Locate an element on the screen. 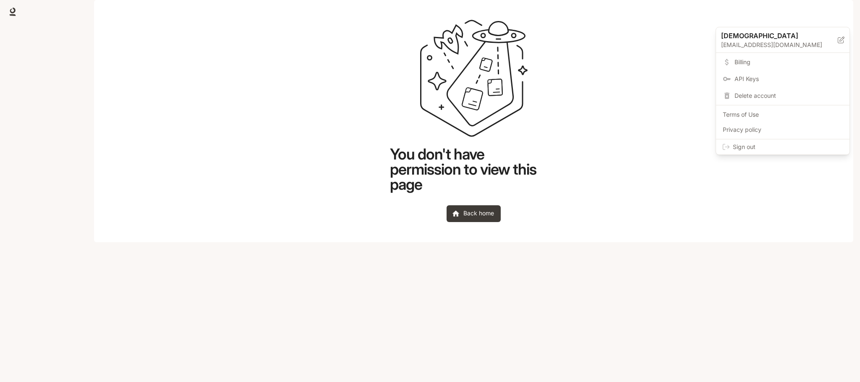 This screenshot has height=382, width=860. span: Sign out is located at coordinates (788, 147).